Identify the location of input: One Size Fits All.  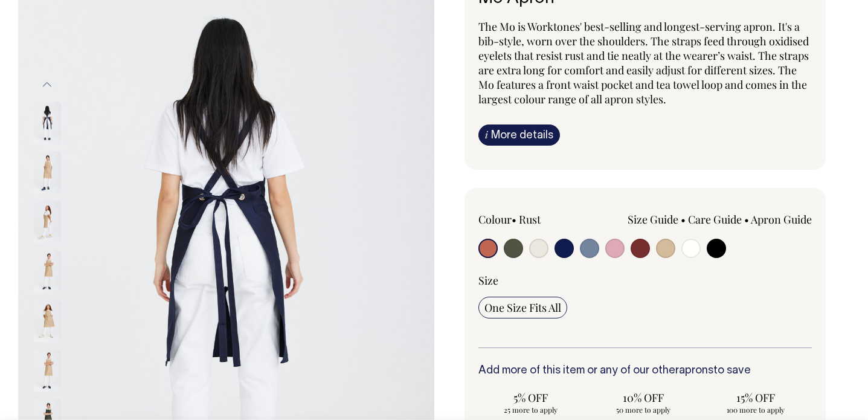
(522, 307).